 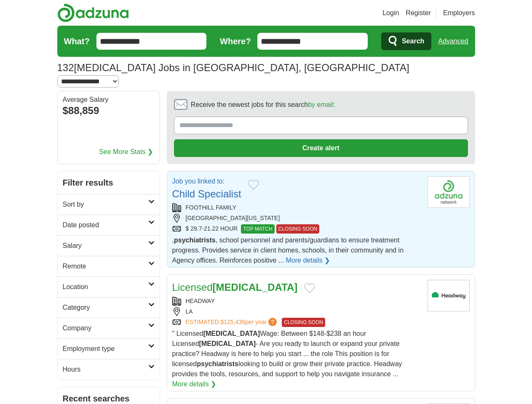 I want to click on h2: Date posted, so click(x=105, y=225).